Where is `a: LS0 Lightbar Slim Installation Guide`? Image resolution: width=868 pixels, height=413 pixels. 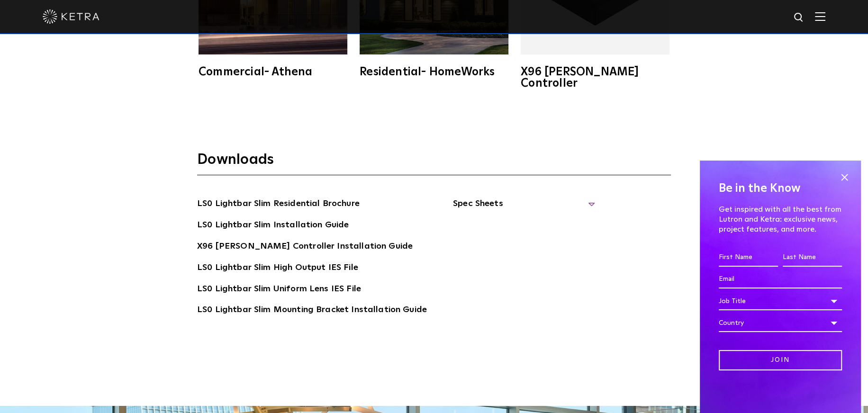
a: LS0 Lightbar Slim Installation Guide is located at coordinates (273, 226).